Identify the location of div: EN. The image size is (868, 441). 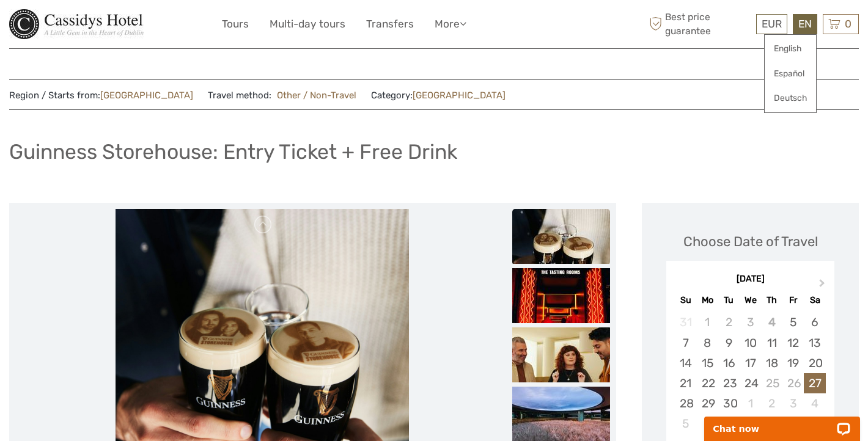
(805, 23).